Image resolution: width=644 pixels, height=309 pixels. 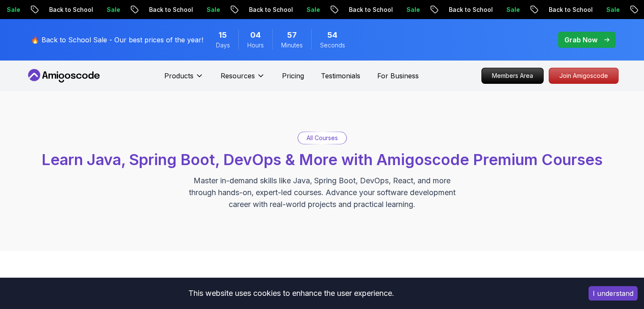 What do you see at coordinates (340, 76) in the screenshot?
I see `a: Testimonials` at bounding box center [340, 76].